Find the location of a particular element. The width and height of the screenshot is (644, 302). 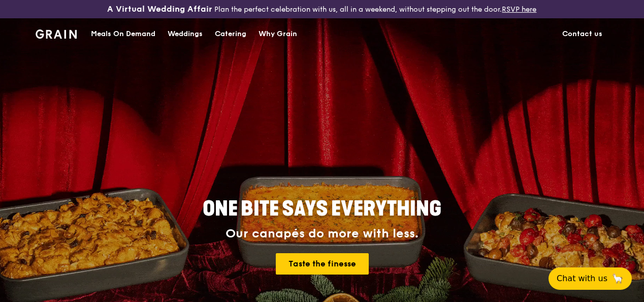

span: ONE BITE SAYS EVERYTHING is located at coordinates (322, 209).